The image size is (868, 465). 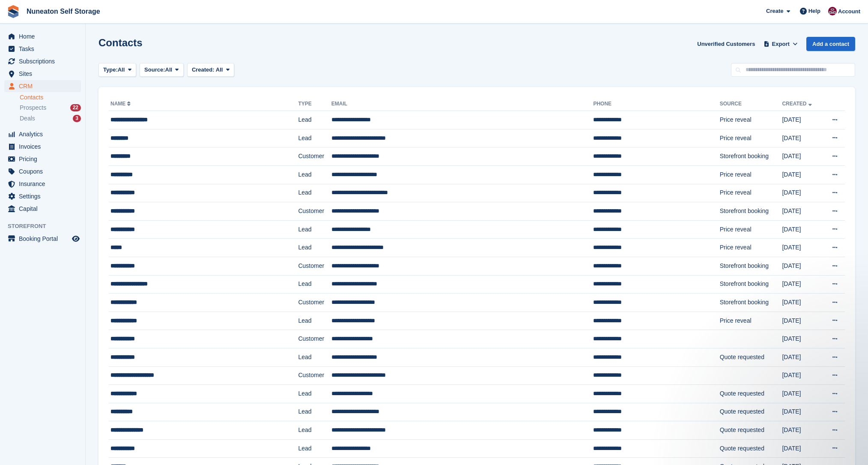 What do you see at coordinates (726, 44) in the screenshot?
I see `a: Unverified Customers` at bounding box center [726, 44].